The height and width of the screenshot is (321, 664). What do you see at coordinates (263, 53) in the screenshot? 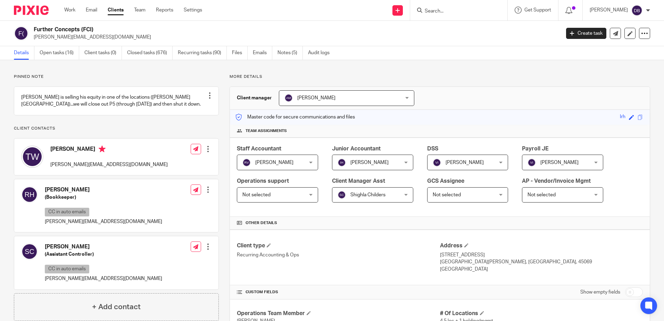
I see `a: Emails` at bounding box center [263, 53].